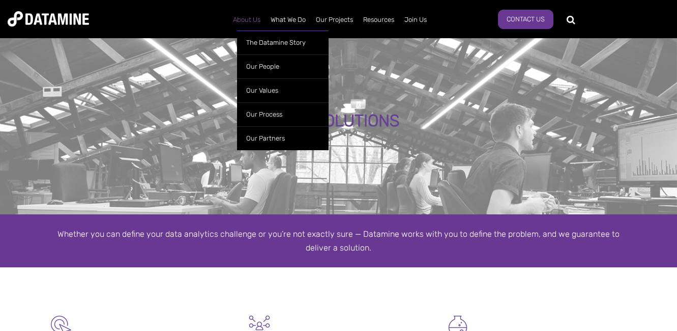 This screenshot has height=331, width=677. What do you see at coordinates (339, 121) in the screenshot?
I see `div: OUR SOLUTIONS` at bounding box center [339, 121].